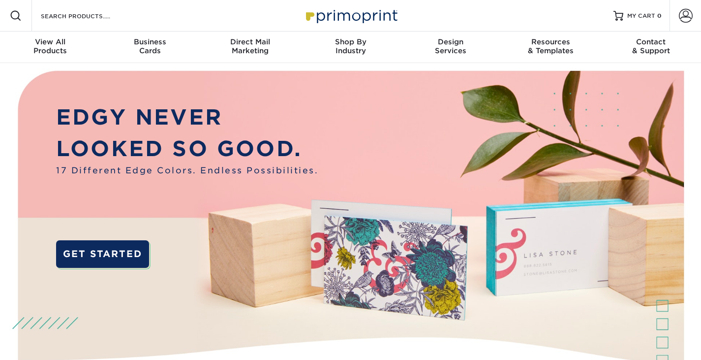  I want to click on div: & Support, so click(651, 46).